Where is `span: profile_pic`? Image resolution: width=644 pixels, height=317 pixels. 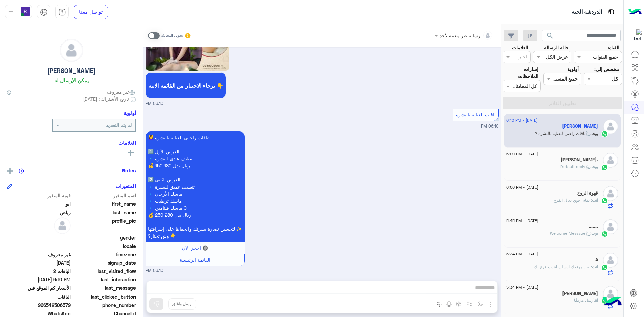 span: profile_pic is located at coordinates (104, 225).